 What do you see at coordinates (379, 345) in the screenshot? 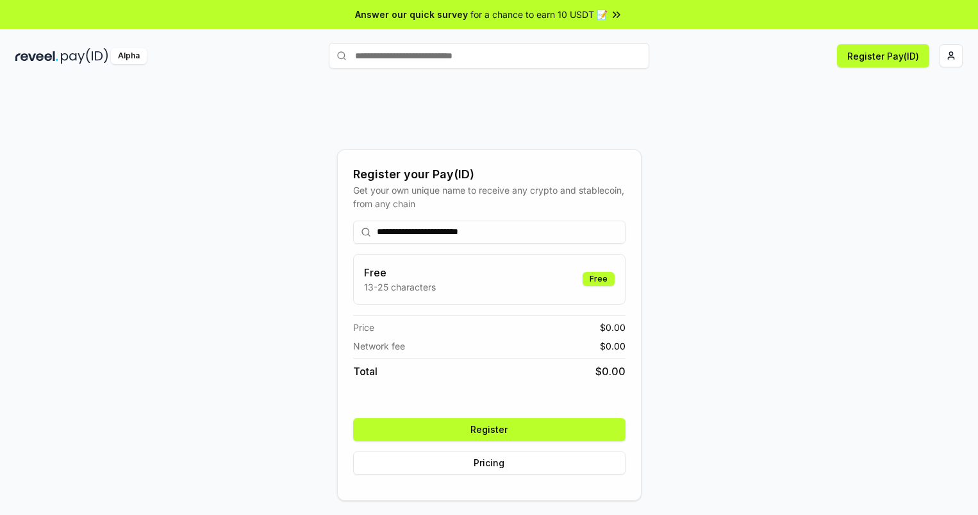
I see `span: Network fee` at bounding box center [379, 345].